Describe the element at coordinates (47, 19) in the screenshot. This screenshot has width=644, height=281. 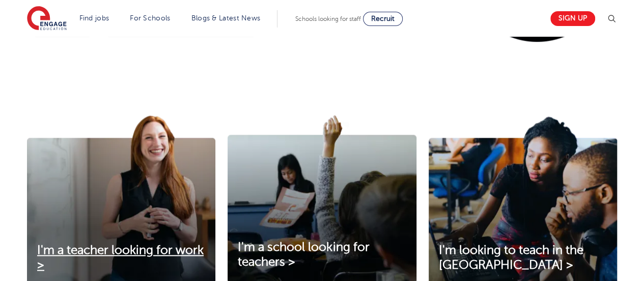
I see `img: Engage Education` at that location.